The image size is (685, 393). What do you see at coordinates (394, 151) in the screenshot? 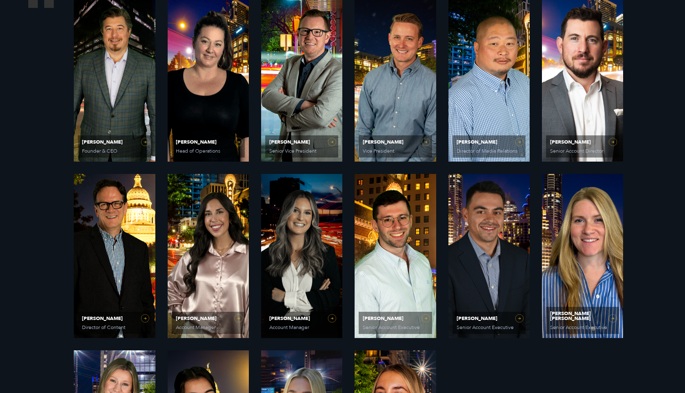
I see `span: Vice President` at bounding box center [394, 151].